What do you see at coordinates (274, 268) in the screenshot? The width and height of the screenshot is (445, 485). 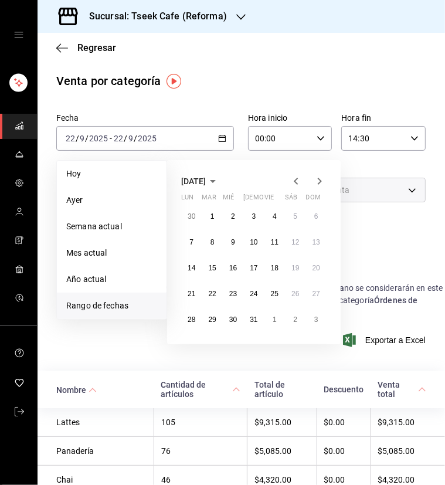 I see `abbr: 18 de julio de 2025` at bounding box center [274, 268].